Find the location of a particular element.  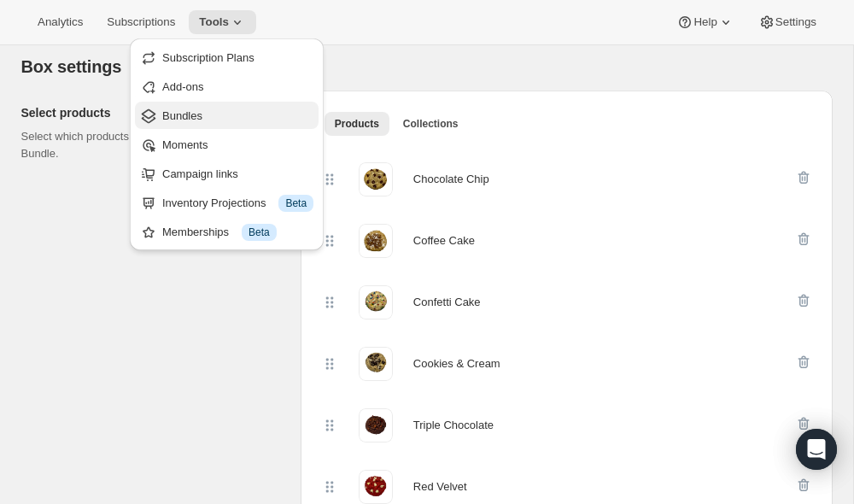

button: Inventory Projections is located at coordinates (226, 203).